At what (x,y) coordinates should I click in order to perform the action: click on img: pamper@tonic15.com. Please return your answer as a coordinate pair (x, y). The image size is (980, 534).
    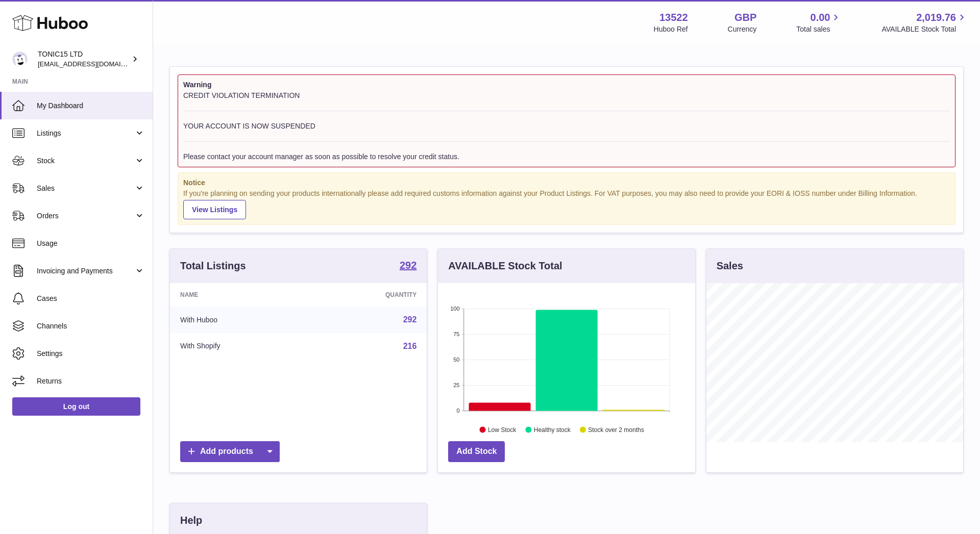
    Looking at the image, I should click on (20, 59).